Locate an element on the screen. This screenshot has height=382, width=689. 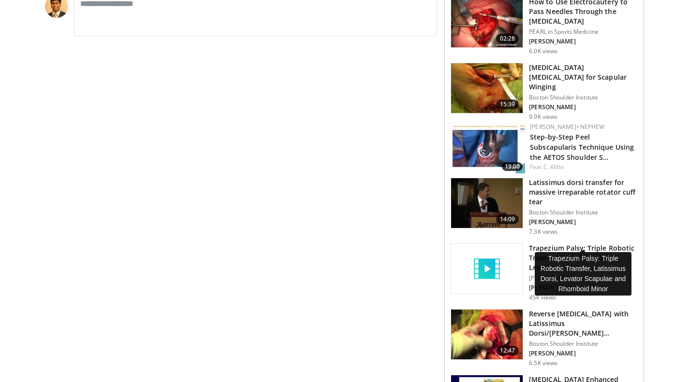
span: 12:47 is located at coordinates (507, 351).